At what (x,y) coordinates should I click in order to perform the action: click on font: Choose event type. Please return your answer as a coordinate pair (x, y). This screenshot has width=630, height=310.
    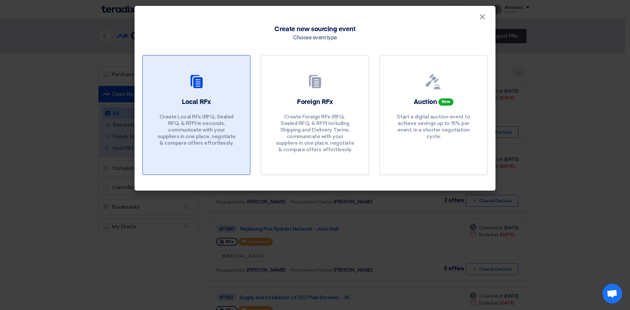
    Looking at the image, I should click on (315, 38).